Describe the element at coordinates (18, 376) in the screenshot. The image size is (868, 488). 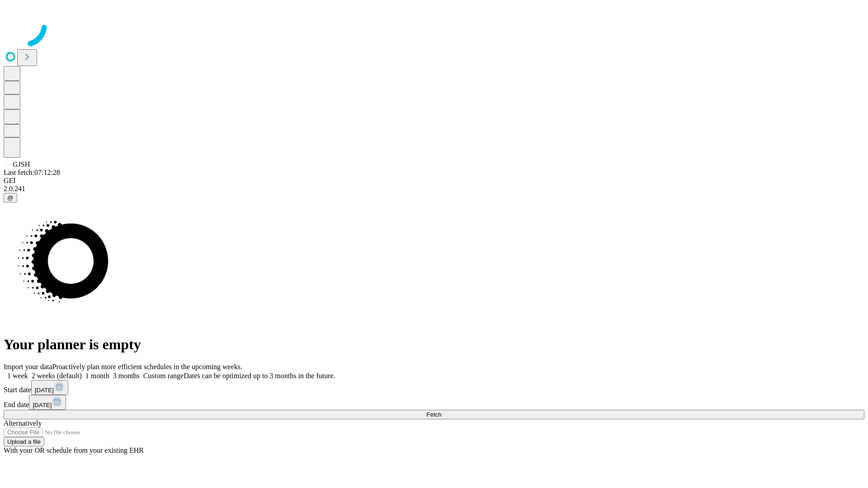
I see `span: 1 week` at that location.